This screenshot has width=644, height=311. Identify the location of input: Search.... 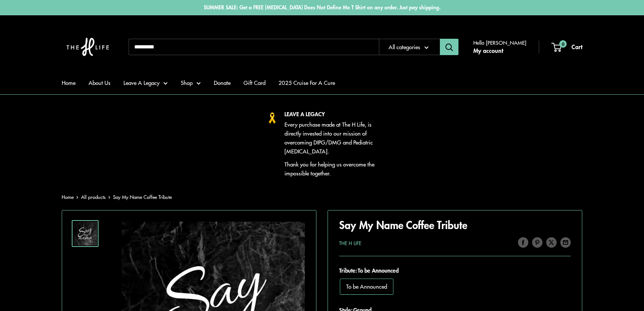
(254, 47).